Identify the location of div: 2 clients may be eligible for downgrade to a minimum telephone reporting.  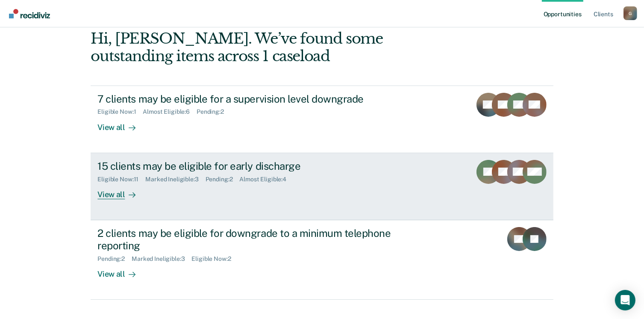
(247, 239).